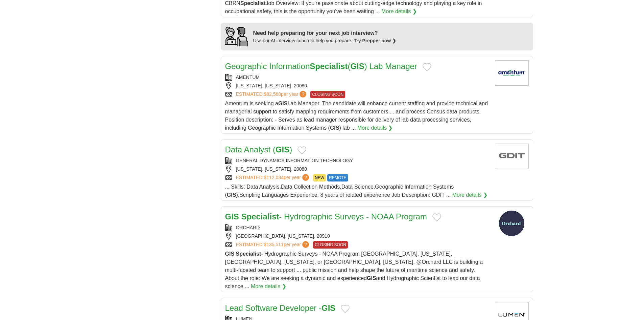 The image size is (644, 320). Describe the element at coordinates (248, 77) in the screenshot. I see `a: AMENTUM` at that location.